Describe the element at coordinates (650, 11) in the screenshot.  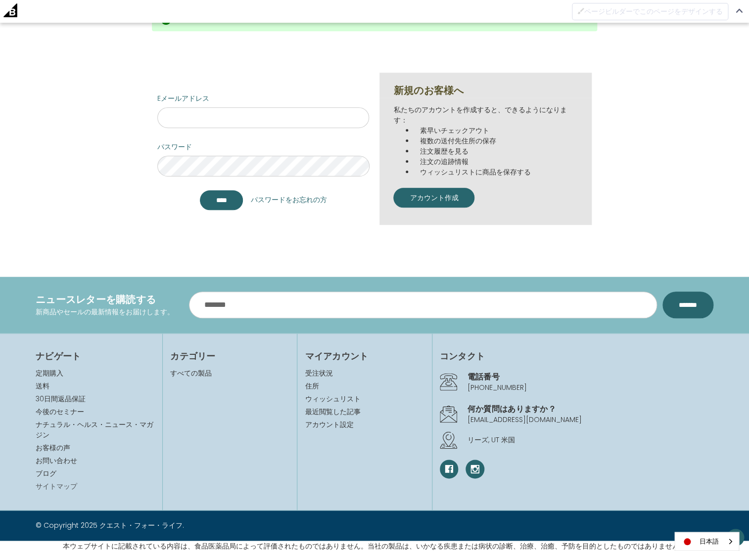
I see `button: ページビルダーでこのページをデザインするブラシを無効にする ページビルダーでこのページをデザインする` at that location.